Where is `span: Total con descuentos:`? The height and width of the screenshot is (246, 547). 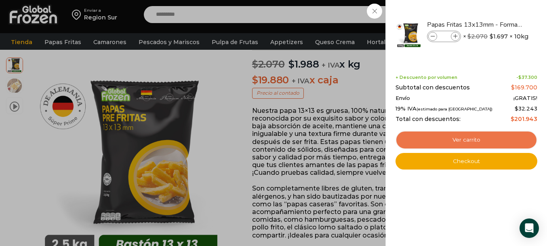 span: Total con descuentos: is located at coordinates (428, 119).